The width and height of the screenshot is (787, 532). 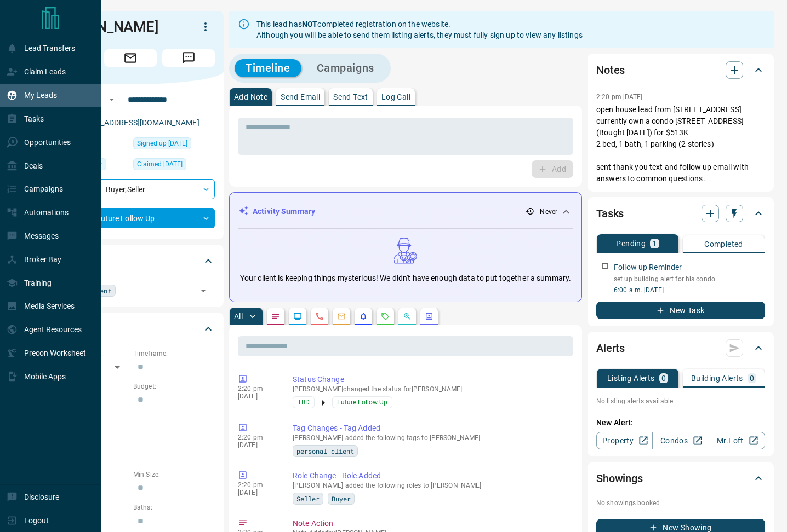 What do you see at coordinates (681, 504) in the screenshot?
I see `p: No showings booked` at bounding box center [681, 504].